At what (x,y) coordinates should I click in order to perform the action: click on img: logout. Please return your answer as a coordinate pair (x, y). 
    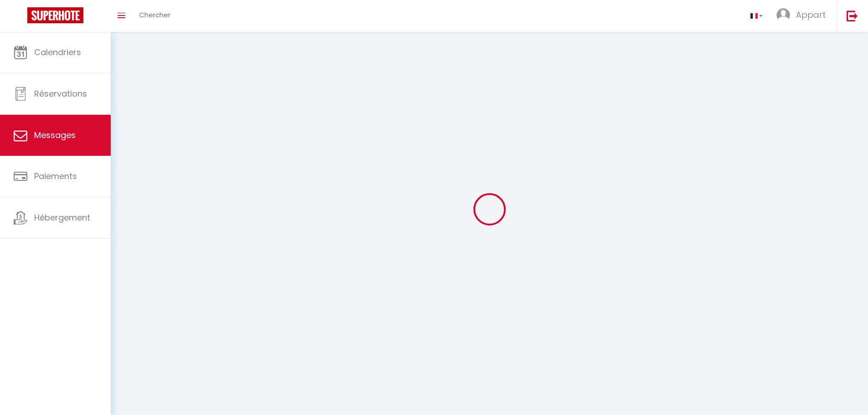
    Looking at the image, I should click on (852, 15).